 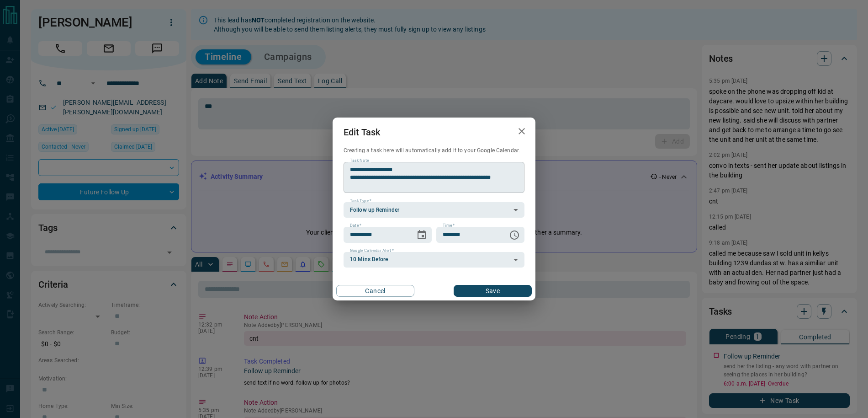 I want to click on button: Save, so click(x=493, y=291).